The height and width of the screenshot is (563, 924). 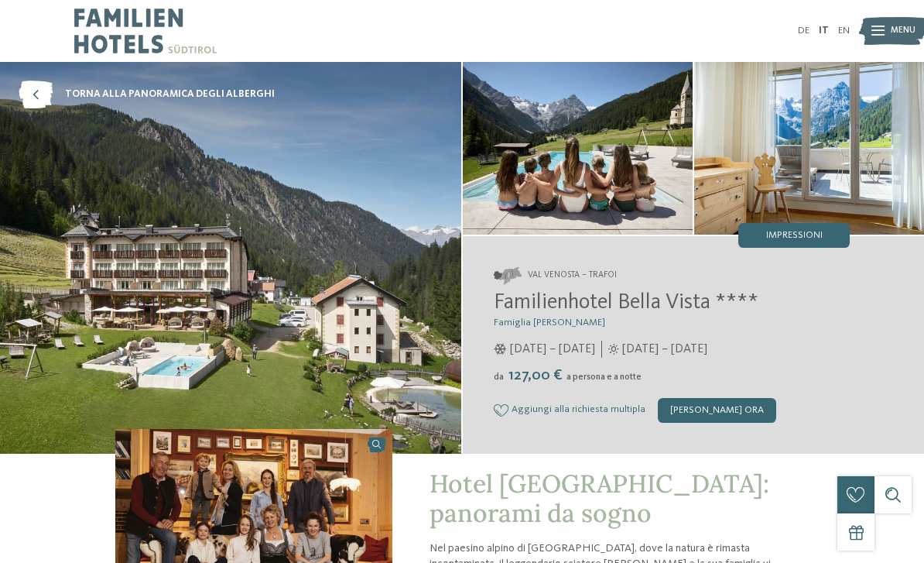 I want to click on i: Orari d'apertura estate, so click(x=613, y=349).